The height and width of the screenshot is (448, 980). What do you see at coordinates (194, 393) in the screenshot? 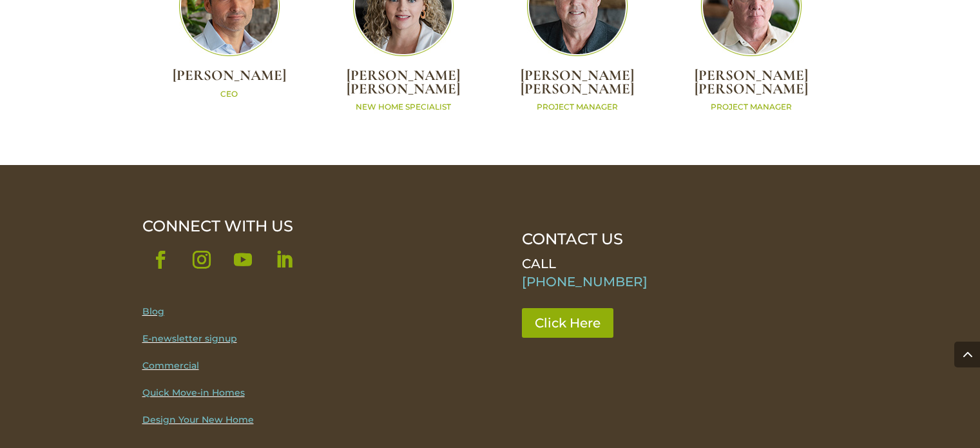
I see `a: Quick Move-in Homes` at bounding box center [194, 393].